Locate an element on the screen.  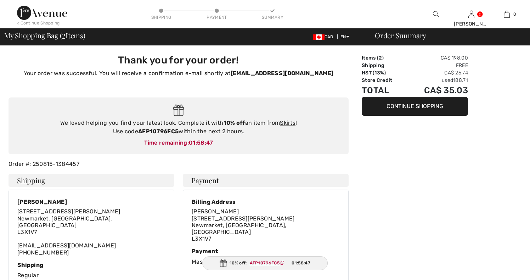
span: CAD is located at coordinates (324, 37).